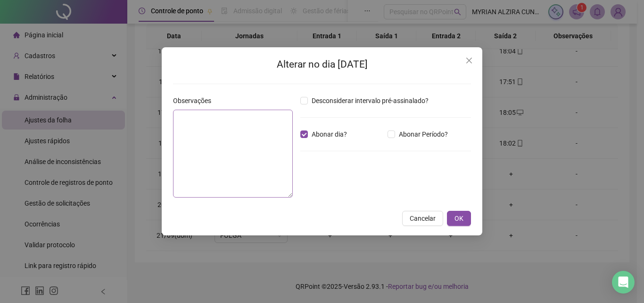  What do you see at coordinates (370, 100) in the screenshot?
I see `span: Desconsiderar intervalo pré-assinalado?` at bounding box center [370, 100].